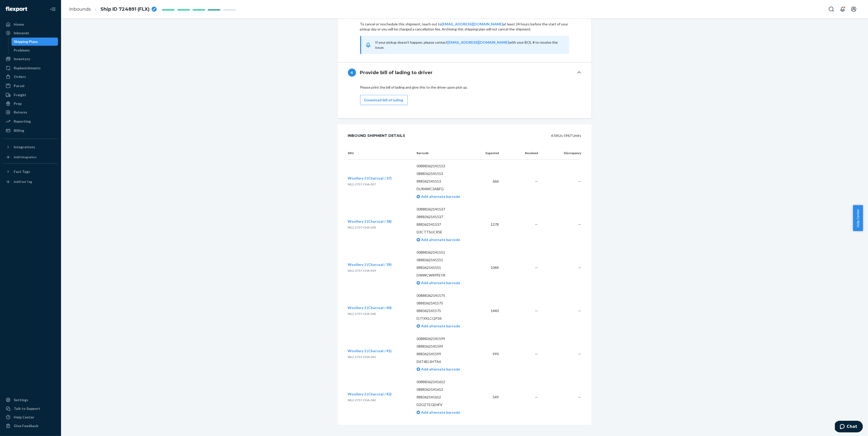  What do you see at coordinates (465, 27) in the screenshot?
I see `div: To cancel or reschedule this shipment, reach out to at least 24 hours before the start of your pi...` at bounding box center [465, 27].